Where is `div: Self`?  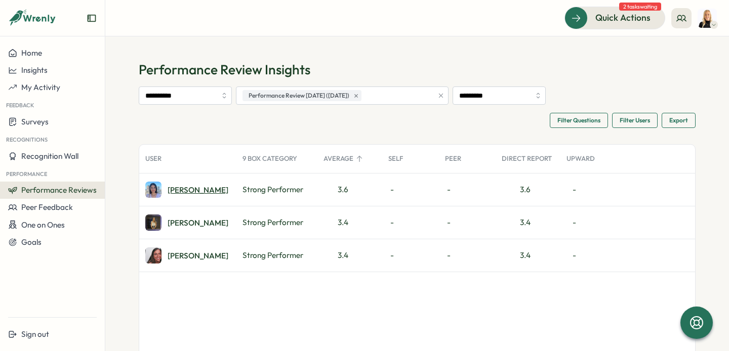
div: Self is located at coordinates (411, 159).